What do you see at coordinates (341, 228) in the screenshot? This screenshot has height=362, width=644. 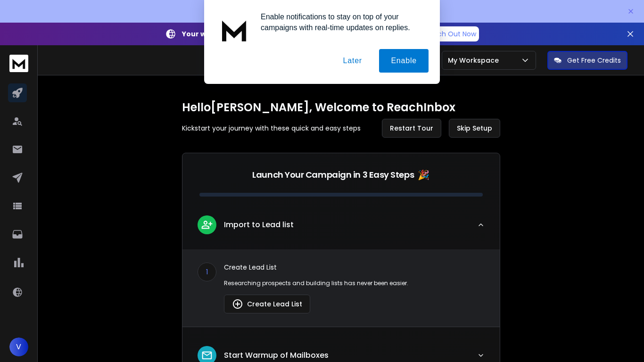 I see `button: leadImport to Lead list` at bounding box center [341, 228].